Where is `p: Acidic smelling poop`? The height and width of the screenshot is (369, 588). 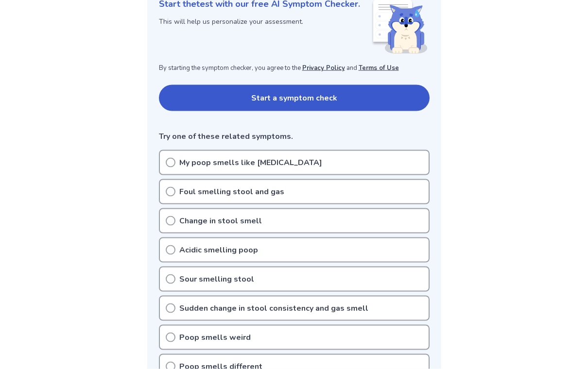 p: Acidic smelling poop is located at coordinates (219, 250).